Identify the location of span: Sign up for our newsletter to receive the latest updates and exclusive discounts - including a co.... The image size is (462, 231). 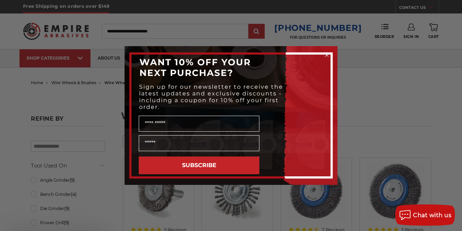
(211, 97).